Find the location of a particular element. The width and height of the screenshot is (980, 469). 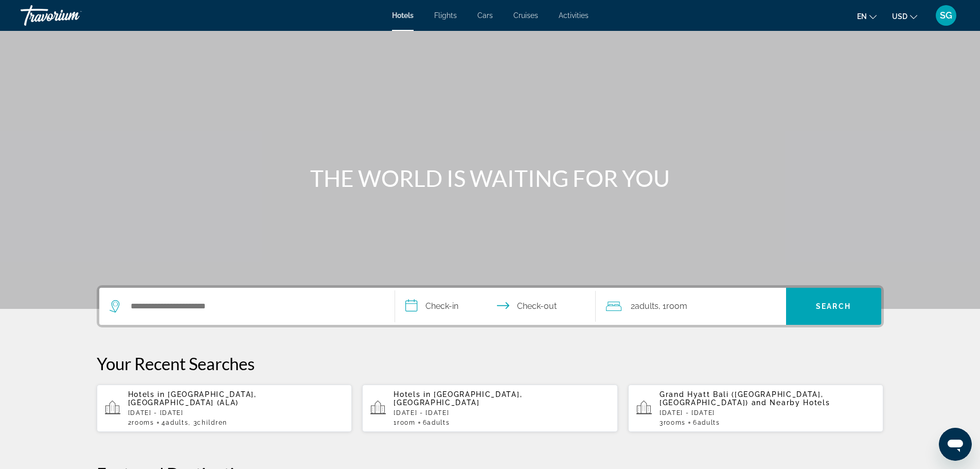

button: Change language is located at coordinates (867, 16).